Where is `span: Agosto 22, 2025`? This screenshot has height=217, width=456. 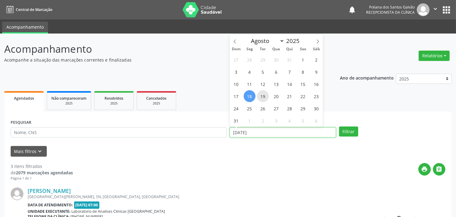 span: Agosto 22, 2025 is located at coordinates (303, 96).